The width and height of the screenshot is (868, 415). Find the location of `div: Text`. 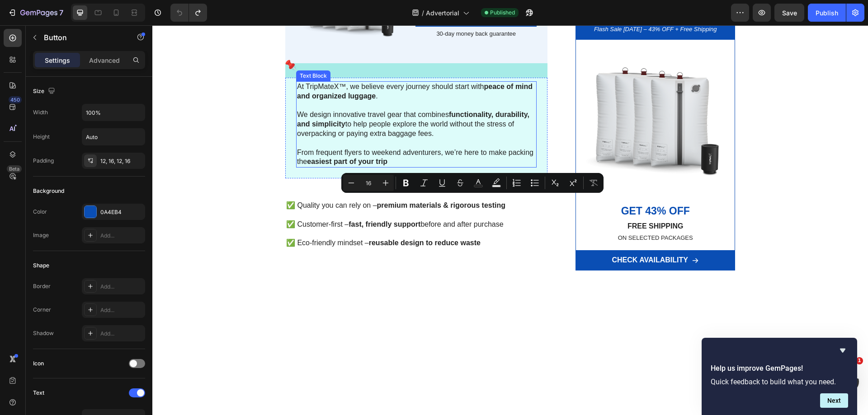

div: Text is located at coordinates (39, 393).